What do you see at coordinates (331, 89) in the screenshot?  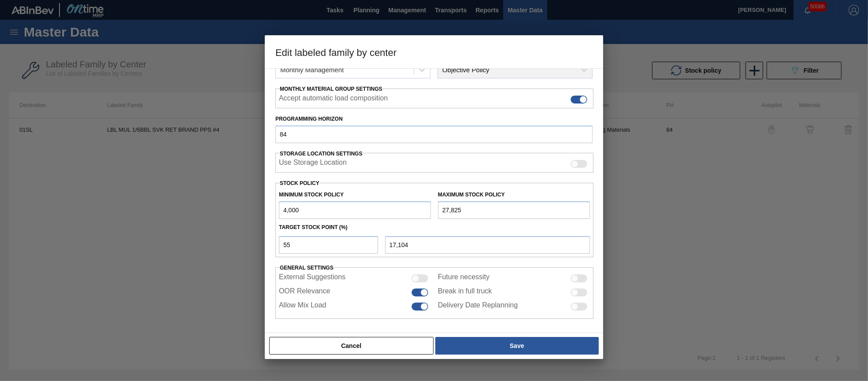 I see `span: Monthly Material Group Settings` at bounding box center [331, 89].